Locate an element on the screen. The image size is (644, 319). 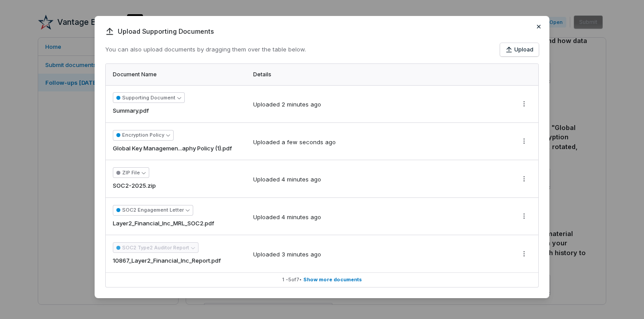
span: Global Key Managemen...aphy Policy (1).pdf is located at coordinates (173, 148).